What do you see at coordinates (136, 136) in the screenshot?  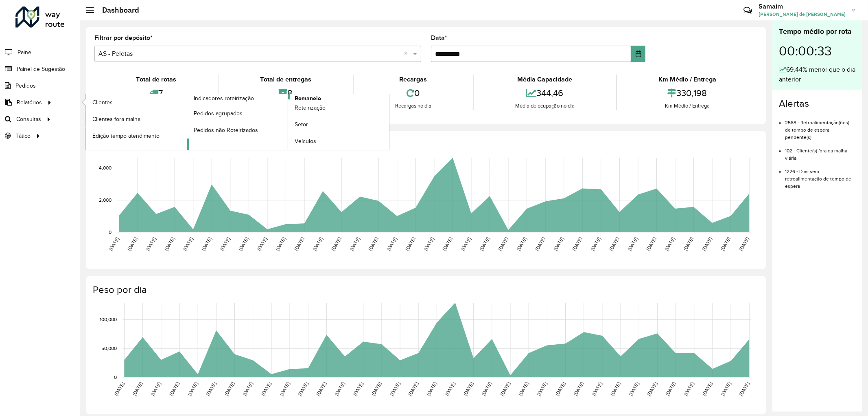 I see `a: Edição tempo atendimento` at bounding box center [136, 136].